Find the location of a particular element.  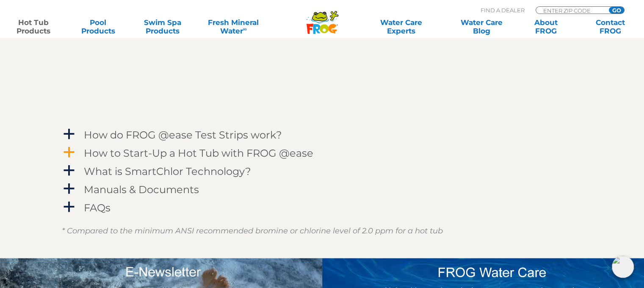

a: Water CareExperts is located at coordinates (401, 27).